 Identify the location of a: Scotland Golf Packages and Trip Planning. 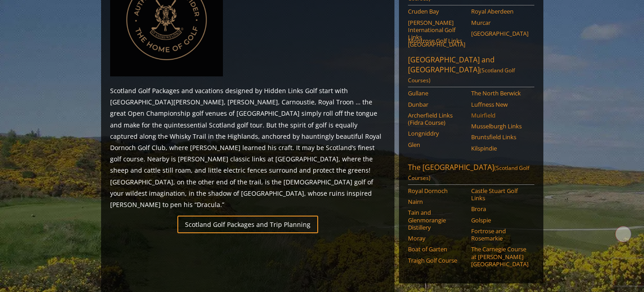
(247, 224).